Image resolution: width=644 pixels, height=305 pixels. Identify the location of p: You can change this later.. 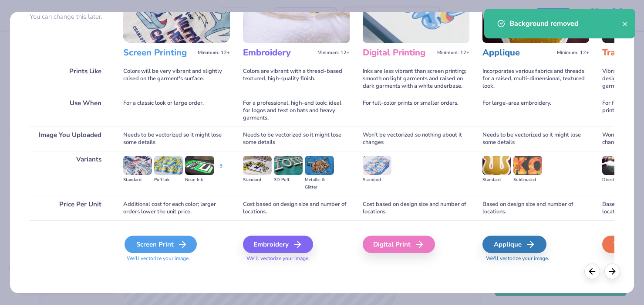
(70, 16).